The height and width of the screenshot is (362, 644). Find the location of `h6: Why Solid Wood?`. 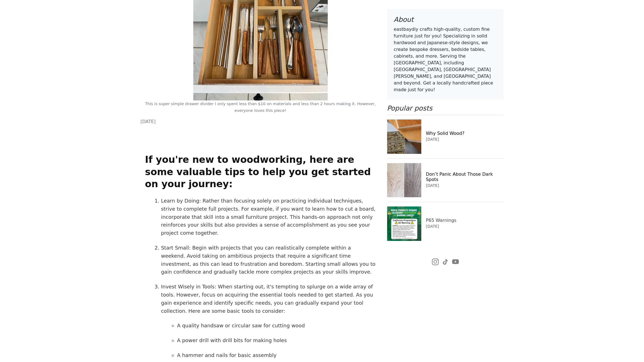

h6: Why Solid Wood? is located at coordinates (465, 133).